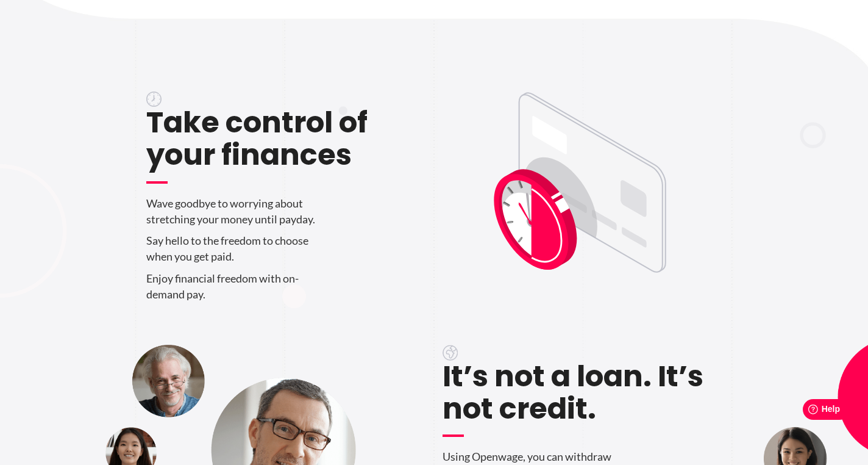 The image size is (868, 465). I want to click on span: Help, so click(71, 15).